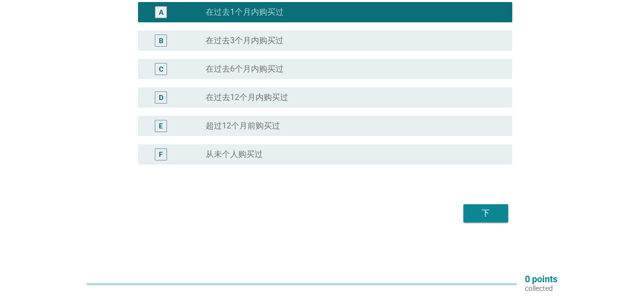 This screenshot has height=297, width=644. Describe the element at coordinates (243, 126) in the screenshot. I see `label: 超过12个月前购买过` at that location.